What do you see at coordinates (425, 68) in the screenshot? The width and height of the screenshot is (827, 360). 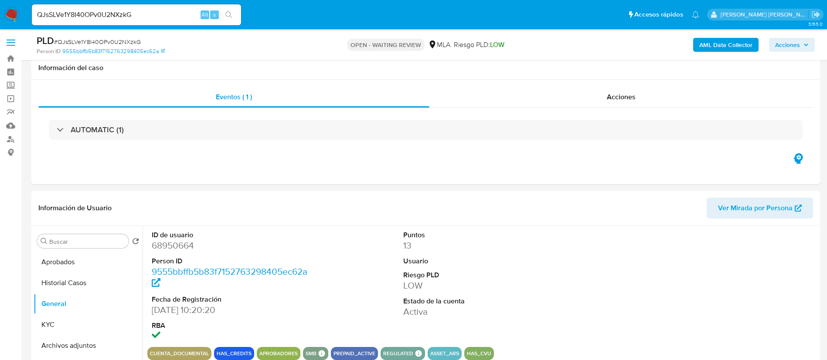 I see `h1: Información del caso` at bounding box center [425, 68].